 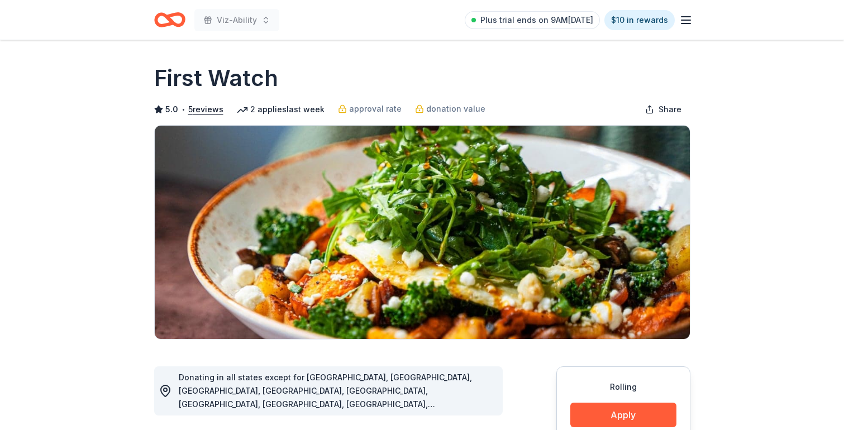 What do you see at coordinates (370, 109) in the screenshot?
I see `a: approval rate` at bounding box center [370, 109].